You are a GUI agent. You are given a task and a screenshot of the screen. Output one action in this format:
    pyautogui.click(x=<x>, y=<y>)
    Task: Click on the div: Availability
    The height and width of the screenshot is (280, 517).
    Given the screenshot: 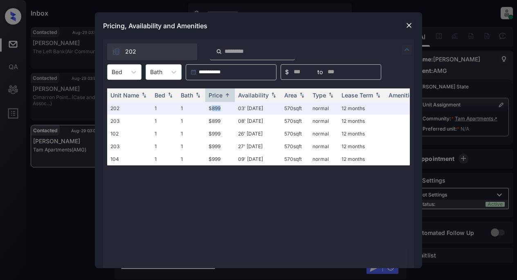 What is the action you would take?
    pyautogui.click(x=253, y=95)
    